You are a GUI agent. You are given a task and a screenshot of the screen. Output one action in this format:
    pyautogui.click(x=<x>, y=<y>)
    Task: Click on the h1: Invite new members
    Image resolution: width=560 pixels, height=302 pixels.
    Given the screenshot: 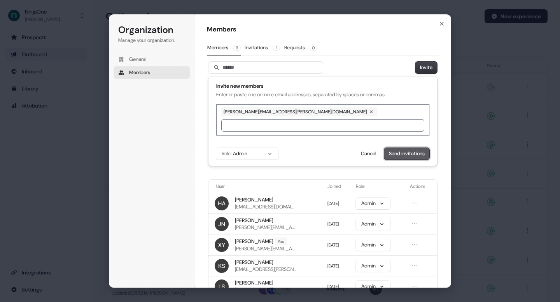 What is the action you would take?
    pyautogui.click(x=323, y=86)
    